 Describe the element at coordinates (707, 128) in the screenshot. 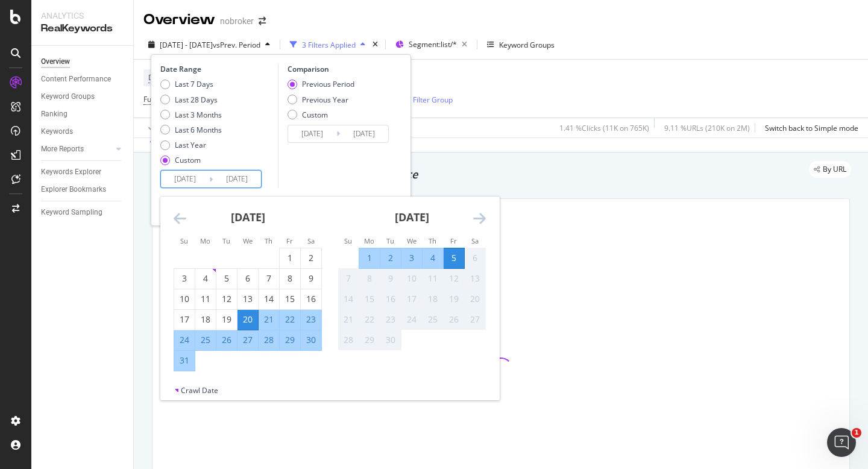

I see `div: 9.11 % URLs ( 210K on 2M )` at that location.